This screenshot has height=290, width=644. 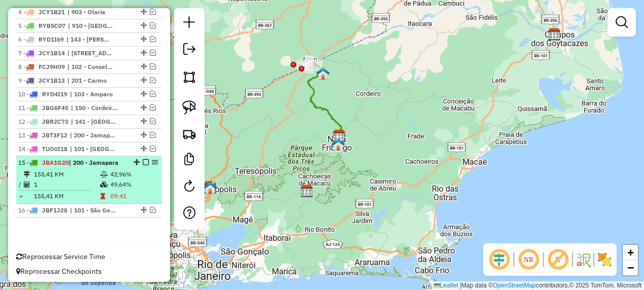 I want to click on img: CDI Macacu, so click(x=307, y=191).